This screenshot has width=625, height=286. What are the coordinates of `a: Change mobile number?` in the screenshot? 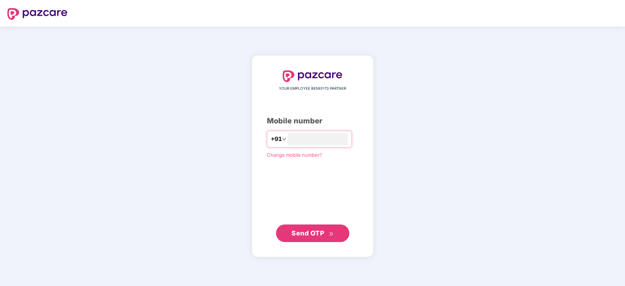 It's located at (294, 155).